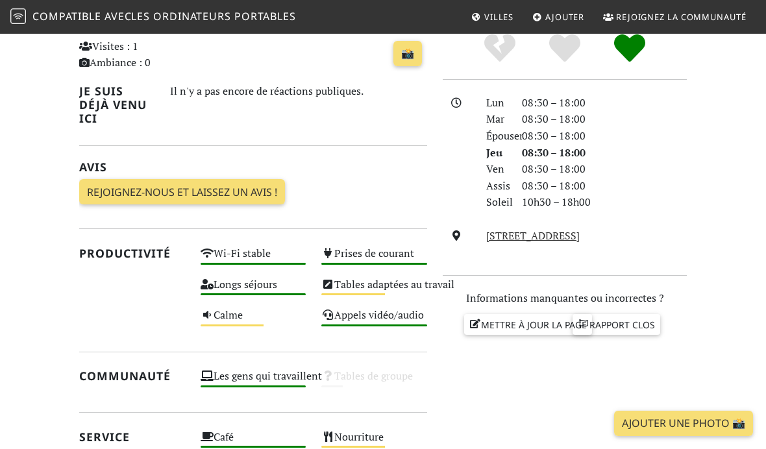  Describe the element at coordinates (223, 437) in the screenshot. I see `font: Café` at that location.